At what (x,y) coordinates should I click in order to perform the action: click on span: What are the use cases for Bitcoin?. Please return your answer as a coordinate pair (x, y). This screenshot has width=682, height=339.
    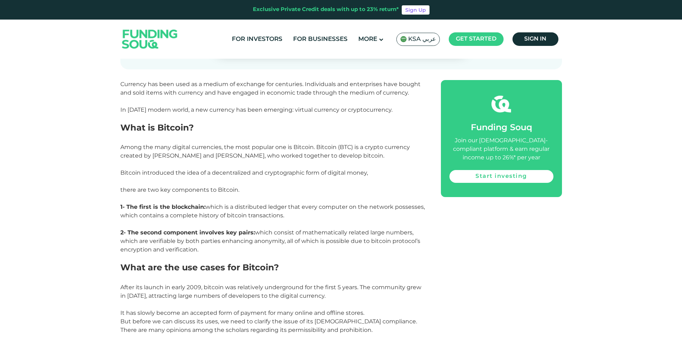
    Looking at the image, I should click on (199, 267).